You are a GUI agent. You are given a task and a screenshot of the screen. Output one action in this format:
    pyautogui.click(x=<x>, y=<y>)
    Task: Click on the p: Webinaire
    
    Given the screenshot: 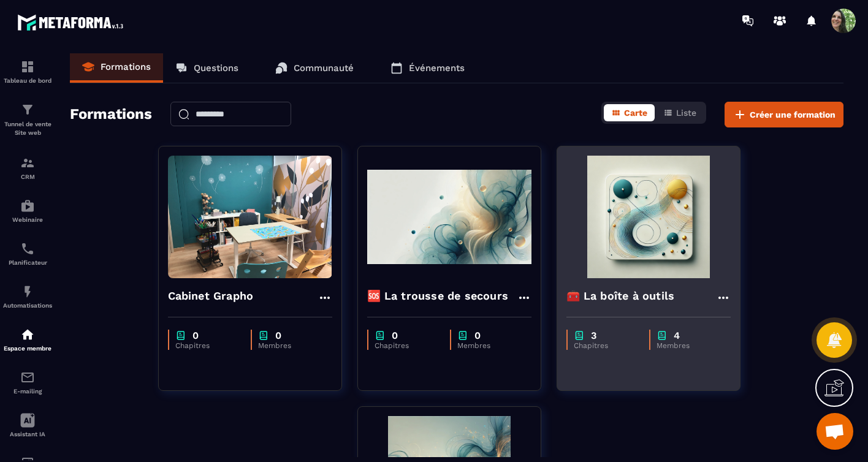 What is the action you would take?
    pyautogui.click(x=27, y=219)
    